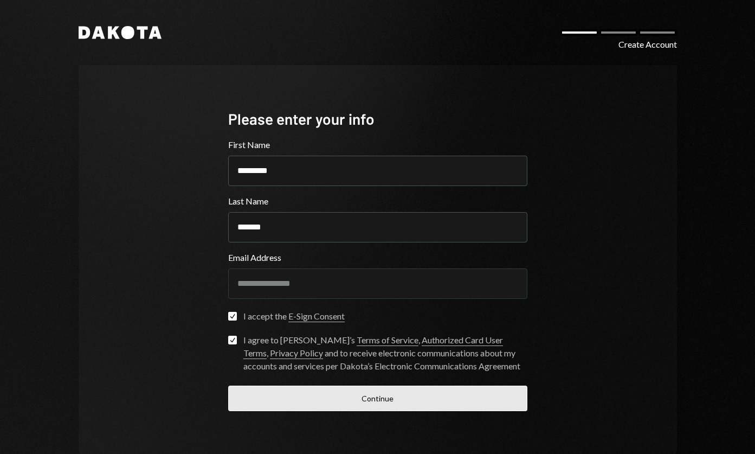 This screenshot has height=454, width=755. I want to click on a: Terms of Service, so click(388, 340).